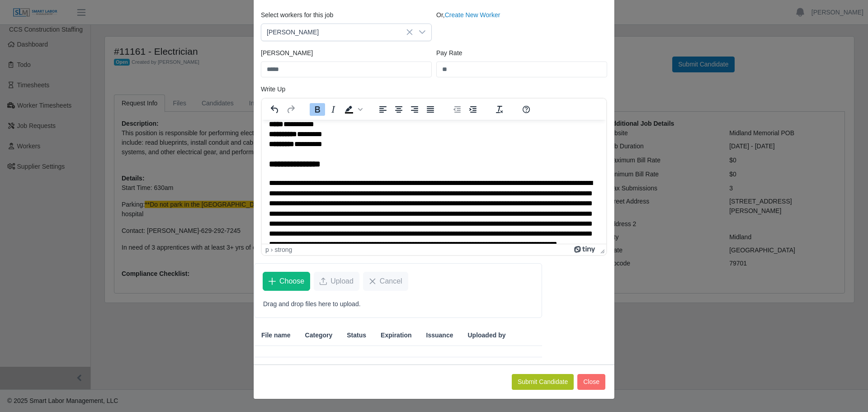 The image size is (868, 412). Describe the element at coordinates (473, 110) in the screenshot. I see `button: Increase indent` at that location.